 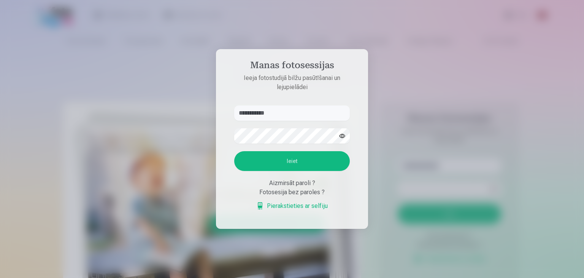 I want to click on h4: Manas fotosessijas, so click(x=292, y=67).